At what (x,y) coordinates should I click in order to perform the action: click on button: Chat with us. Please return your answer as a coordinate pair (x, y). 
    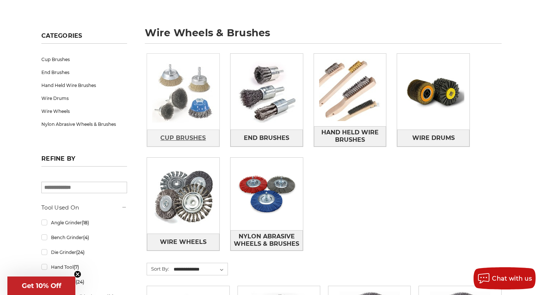
    Looking at the image, I should click on (505, 278).